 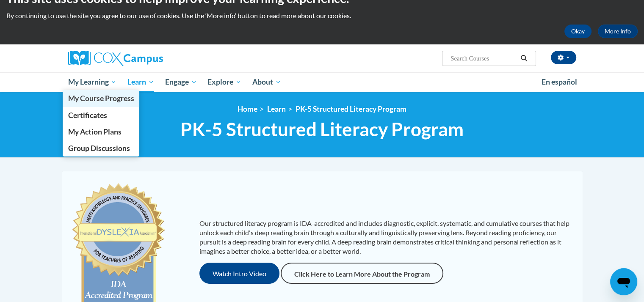 What do you see at coordinates (87, 115) in the screenshot?
I see `span: Certificates` at bounding box center [87, 115].